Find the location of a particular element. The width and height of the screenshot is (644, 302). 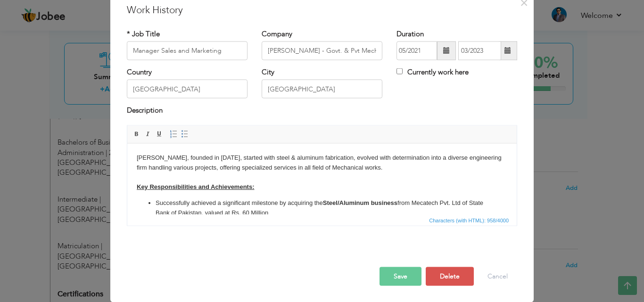

a: Insert/Remove Numbered List is located at coordinates (174, 134).